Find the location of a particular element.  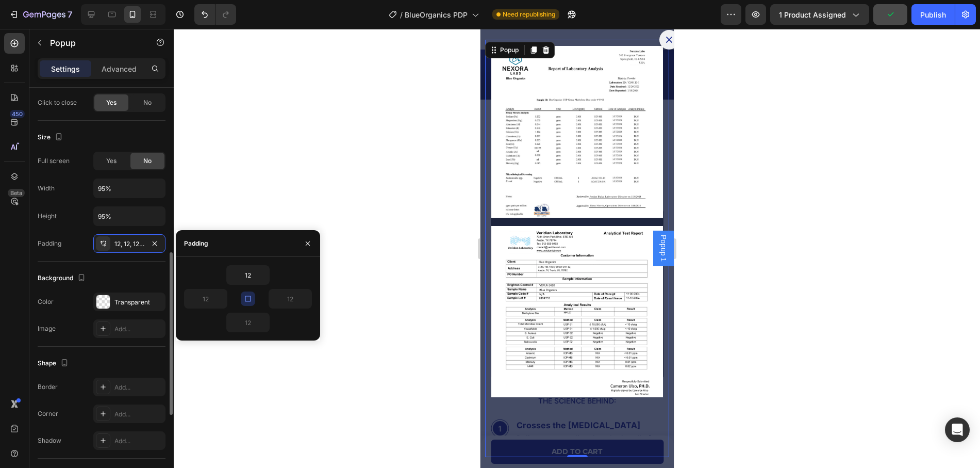

div: Publish is located at coordinates (933, 15).